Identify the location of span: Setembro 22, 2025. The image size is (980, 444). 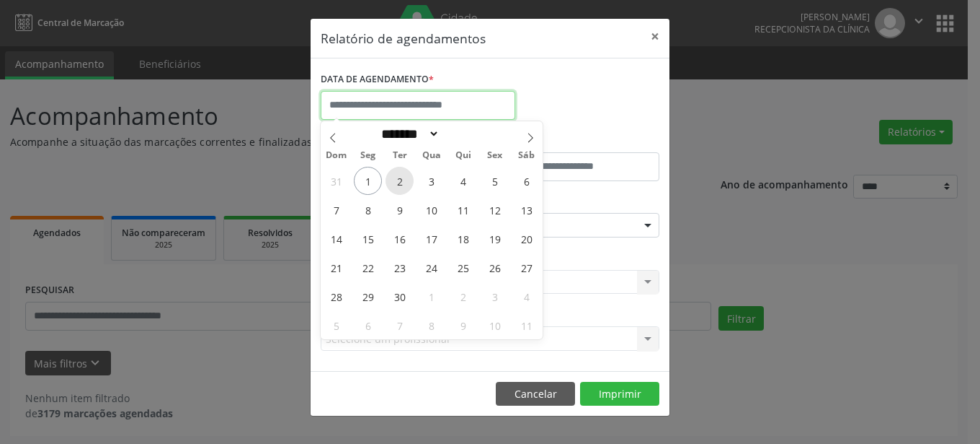
(368, 267).